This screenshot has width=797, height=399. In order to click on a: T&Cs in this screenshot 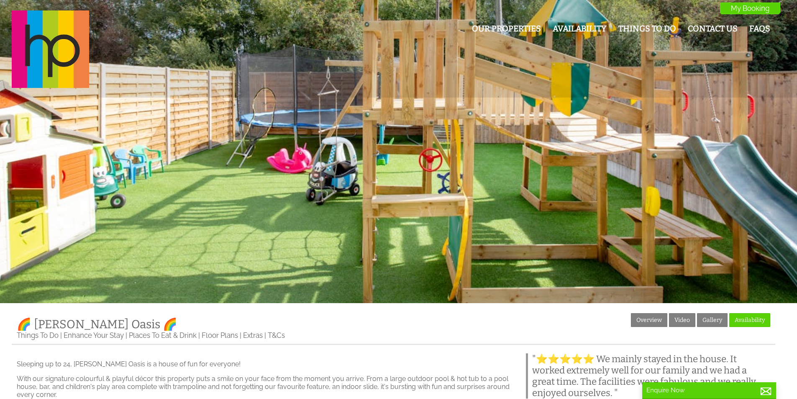, I will do `click(276, 335)`.